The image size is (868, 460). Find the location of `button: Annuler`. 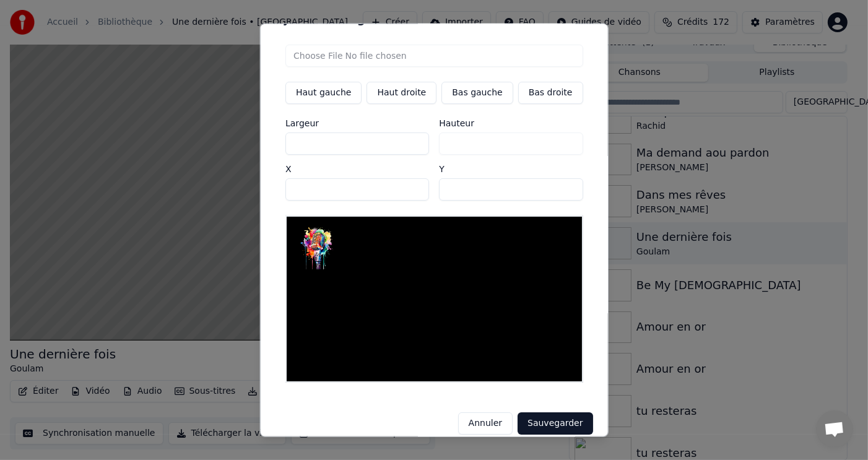

button: Annuler is located at coordinates (485, 423).